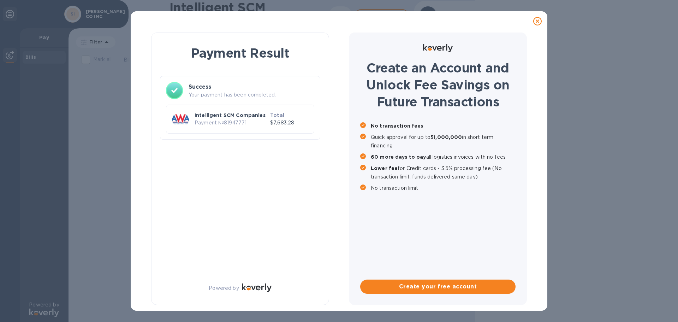  Describe the element at coordinates (399, 157) in the screenshot. I see `b: 60 more days to pay` at that location.